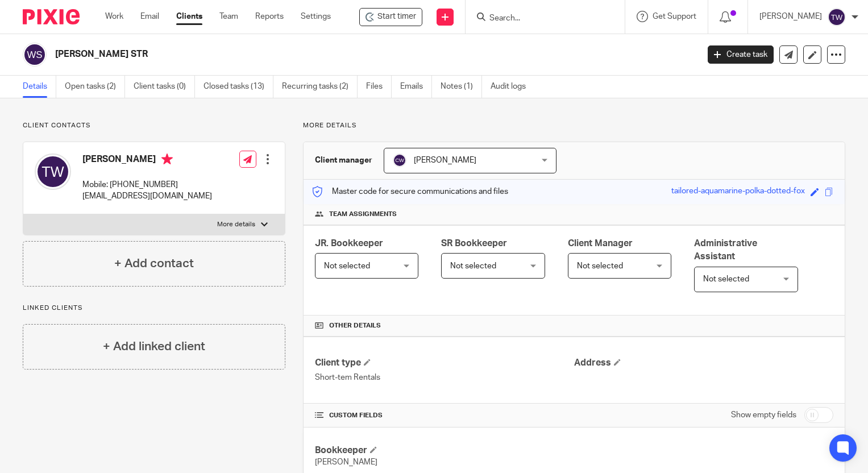  Describe the element at coordinates (150, 16) in the screenshot. I see `a: Email` at that location.